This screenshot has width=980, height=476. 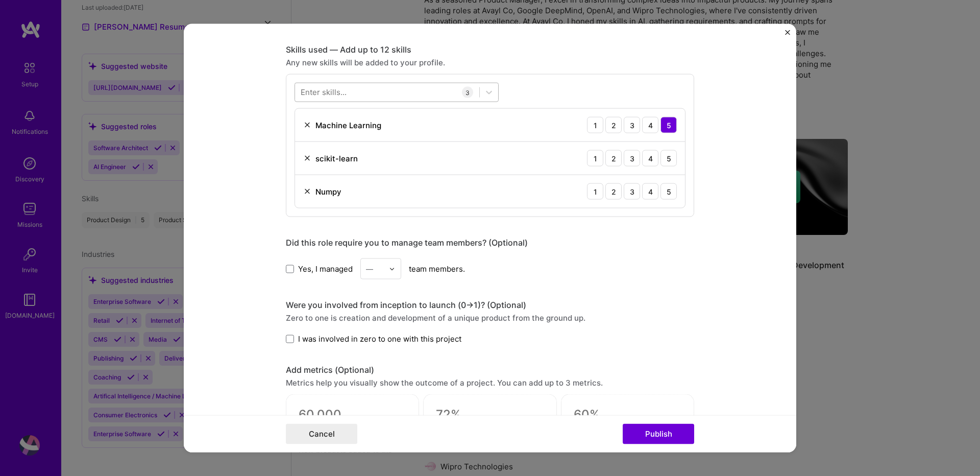 I want to click on div: Add metrics (Optional), so click(x=490, y=370).